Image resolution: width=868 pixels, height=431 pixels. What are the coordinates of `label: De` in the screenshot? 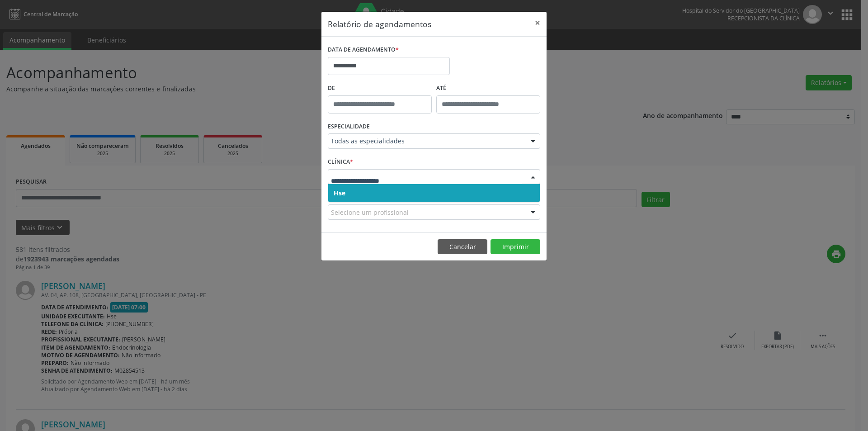 It's located at (380, 88).